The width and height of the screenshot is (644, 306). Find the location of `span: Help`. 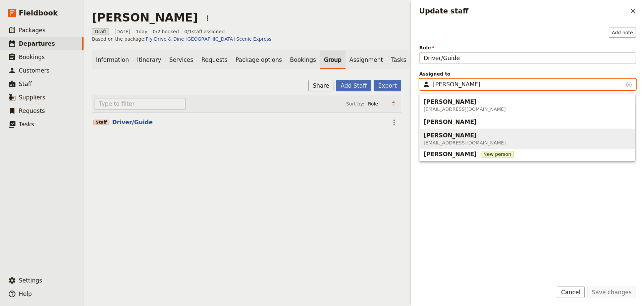

span: Help is located at coordinates (25, 294).